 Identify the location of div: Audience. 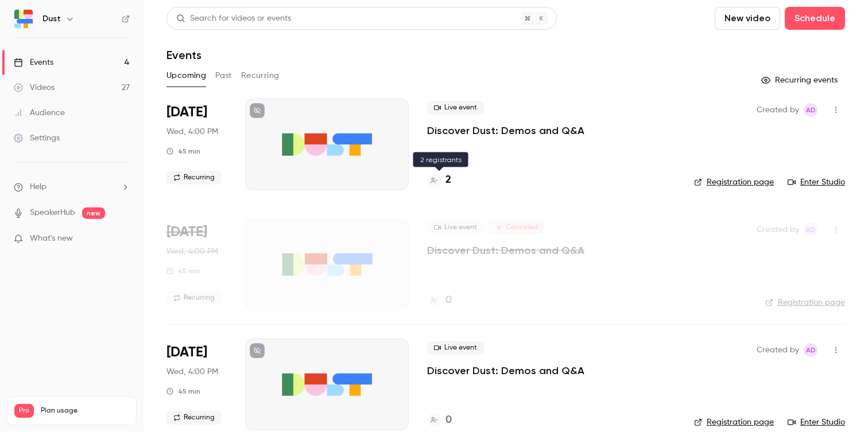
(39, 113).